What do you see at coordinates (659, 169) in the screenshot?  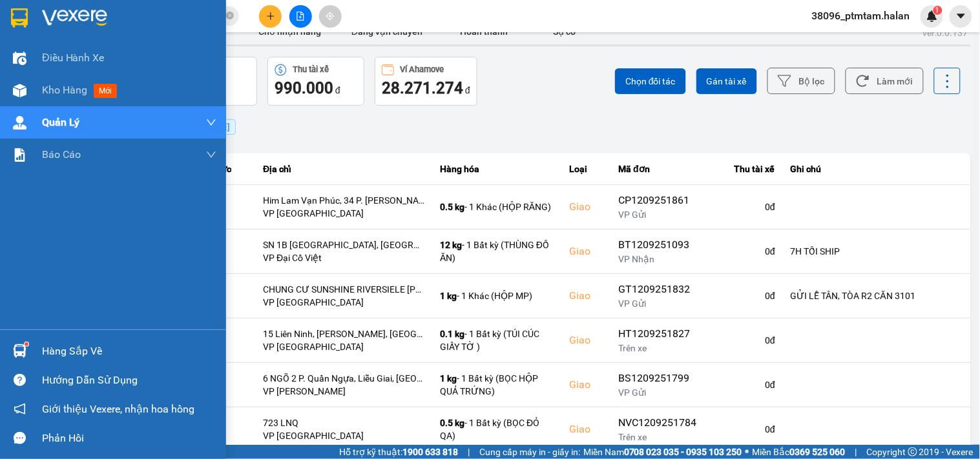 I see `th: Mã đơn` at bounding box center [659, 169].